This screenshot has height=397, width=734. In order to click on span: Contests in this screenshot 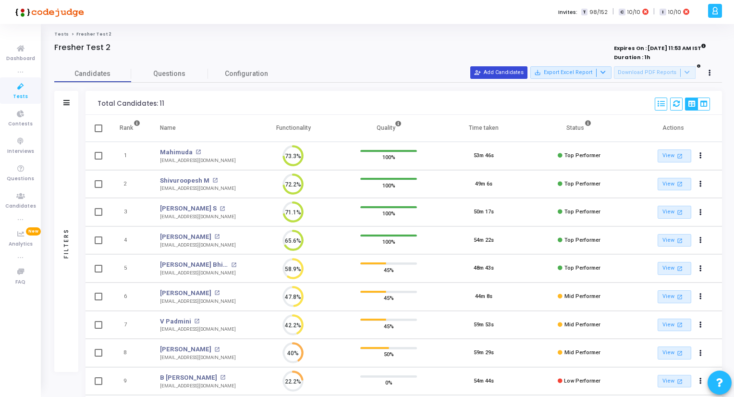, I will do `click(20, 124)`.